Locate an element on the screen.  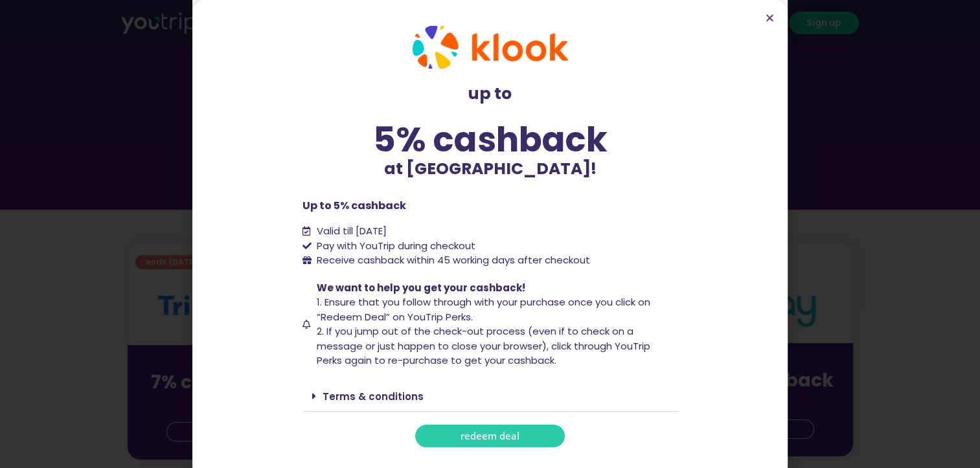
div: Terms & conditions is located at coordinates (490, 396).